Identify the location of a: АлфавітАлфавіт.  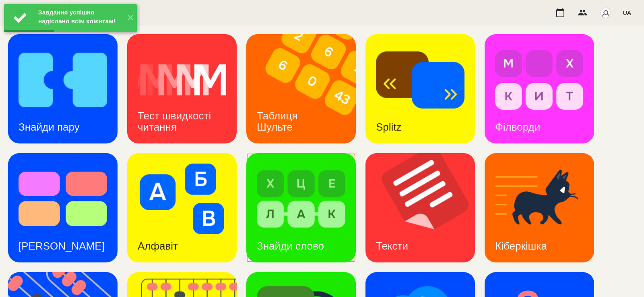
(182, 208).